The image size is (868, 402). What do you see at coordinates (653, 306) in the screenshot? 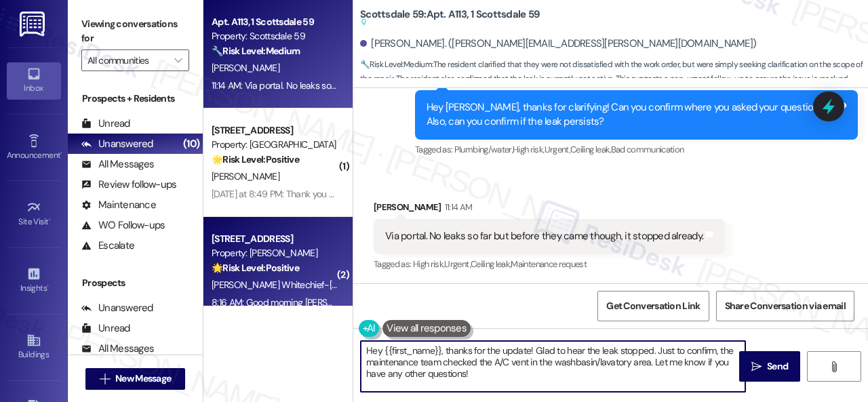
I see `button: Get Conversation Link` at bounding box center [653, 306].